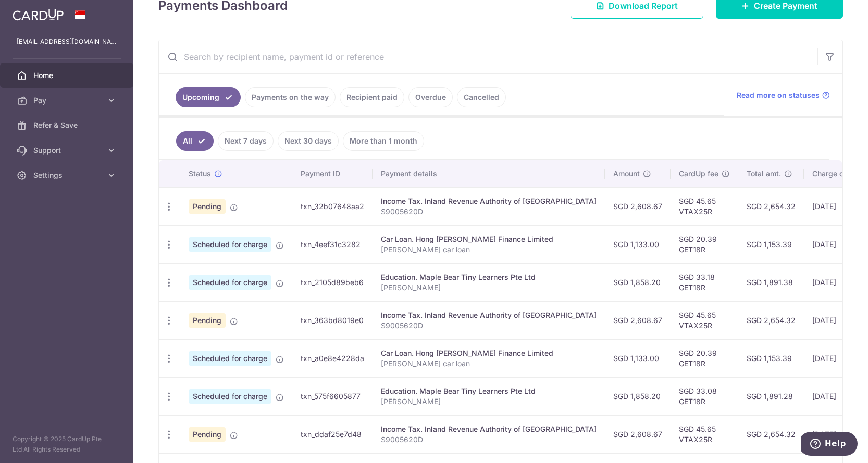 The image size is (868, 463). I want to click on a: More than 1 month, so click(383, 141).